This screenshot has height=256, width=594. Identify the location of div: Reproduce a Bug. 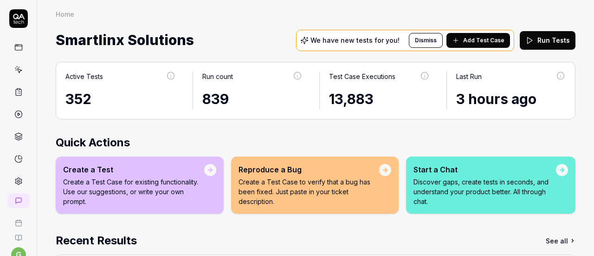
(308, 169).